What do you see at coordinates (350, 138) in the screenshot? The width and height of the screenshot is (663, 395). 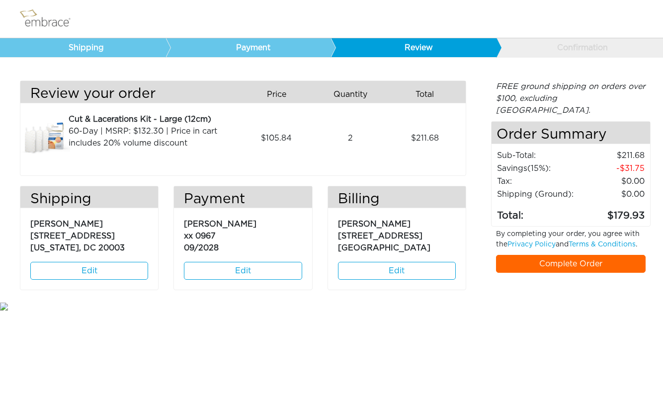 I see `span: 2` at bounding box center [350, 138].